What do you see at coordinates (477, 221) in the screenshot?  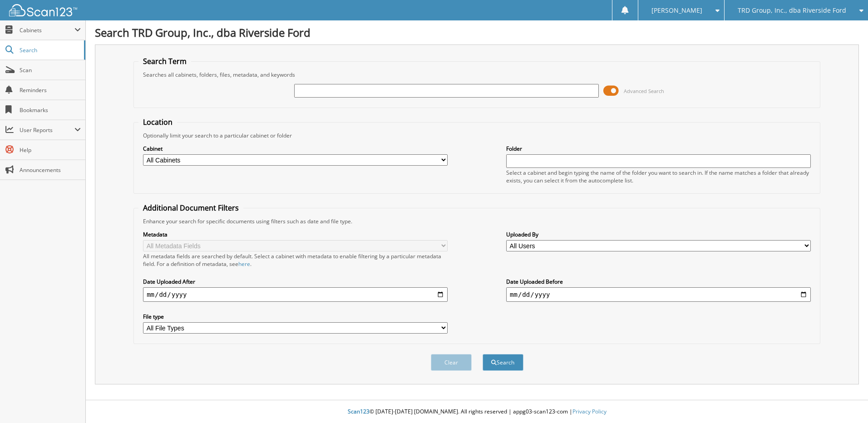 I see `div: Enhance your search for specific documents using filters such as date and file type.` at bounding box center [477, 221].